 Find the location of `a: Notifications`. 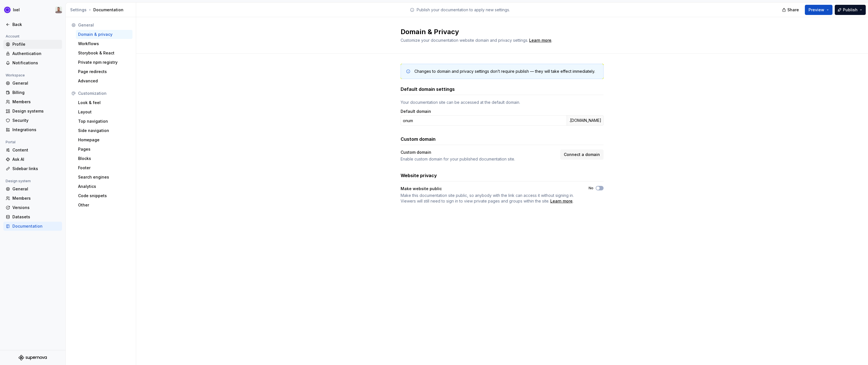

a: Notifications is located at coordinates (33, 63).